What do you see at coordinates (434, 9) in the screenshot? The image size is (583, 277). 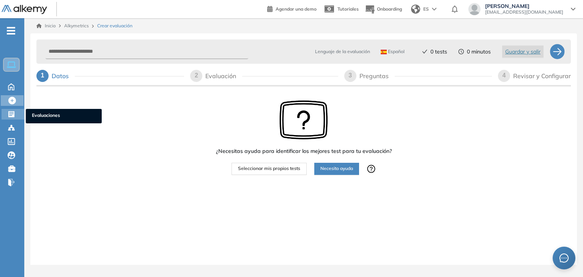 I see `img: arrow` at bounding box center [434, 9].